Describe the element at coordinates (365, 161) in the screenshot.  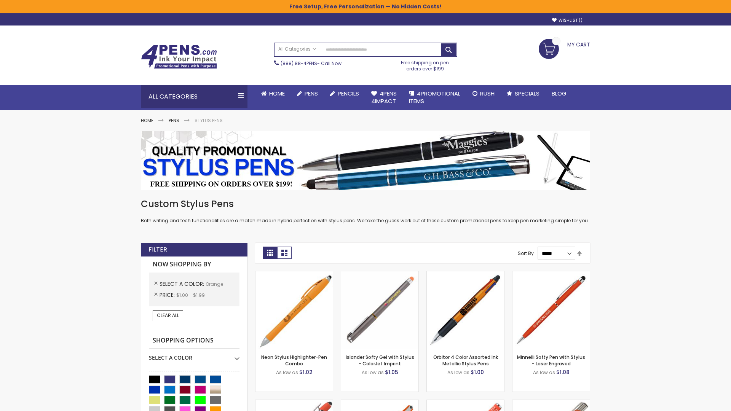
I see `img: Stylus Pens` at that location.